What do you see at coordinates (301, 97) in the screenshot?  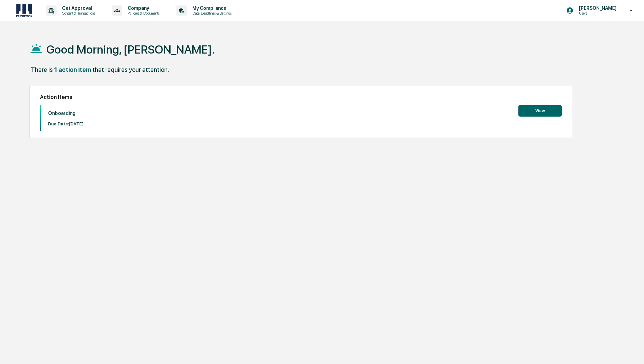 I see `h2: Action Items` at bounding box center [301, 97].